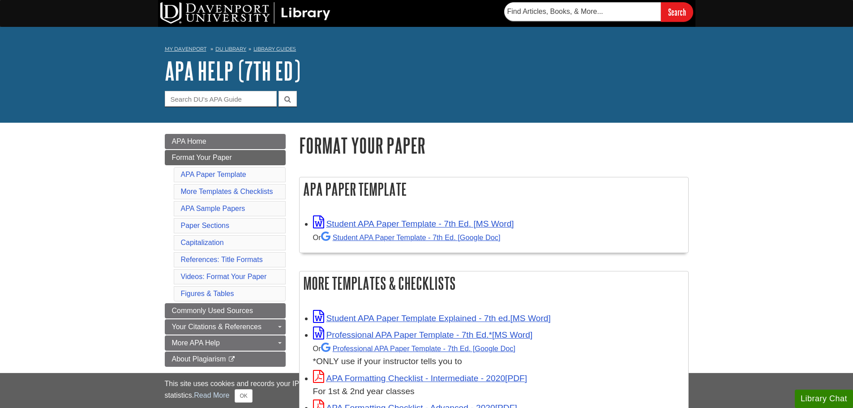  What do you see at coordinates (232, 71) in the screenshot?
I see `a: APA Help (7th Ed)` at bounding box center [232, 71].